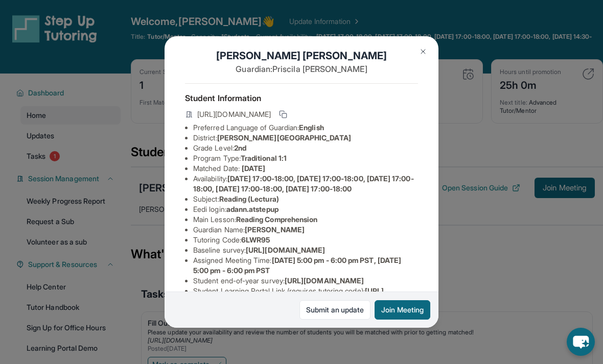 The image size is (603, 364). Describe the element at coordinates (305, 169) in the screenshot. I see `li: Matched Date:` at that location.